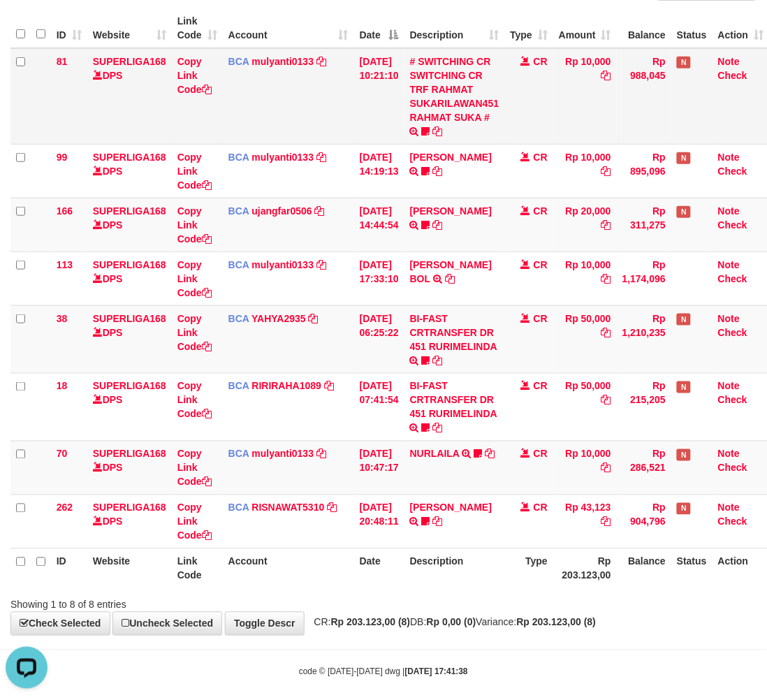 This screenshot has width=767, height=700. What do you see at coordinates (644, 278) in the screenshot?
I see `td: Rp 1,174,096` at bounding box center [644, 278].